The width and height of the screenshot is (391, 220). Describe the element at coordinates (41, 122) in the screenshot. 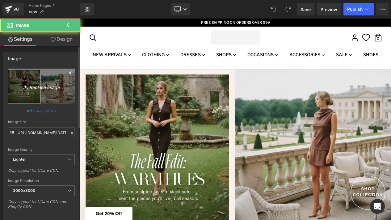

I see `div: Image Src` at that location.